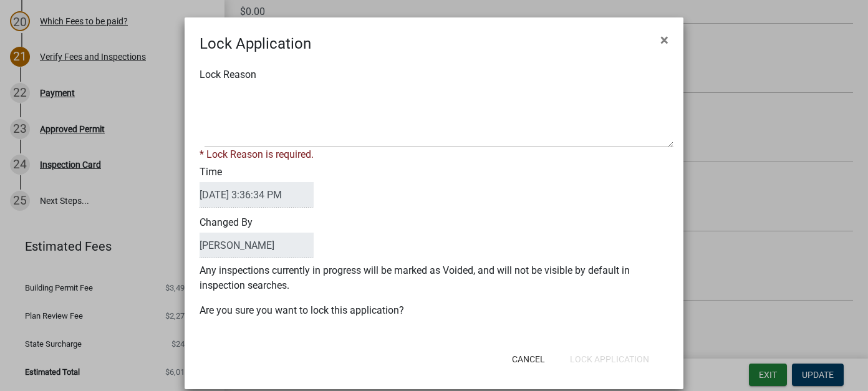  I want to click on input: DateTime, so click(257, 194).